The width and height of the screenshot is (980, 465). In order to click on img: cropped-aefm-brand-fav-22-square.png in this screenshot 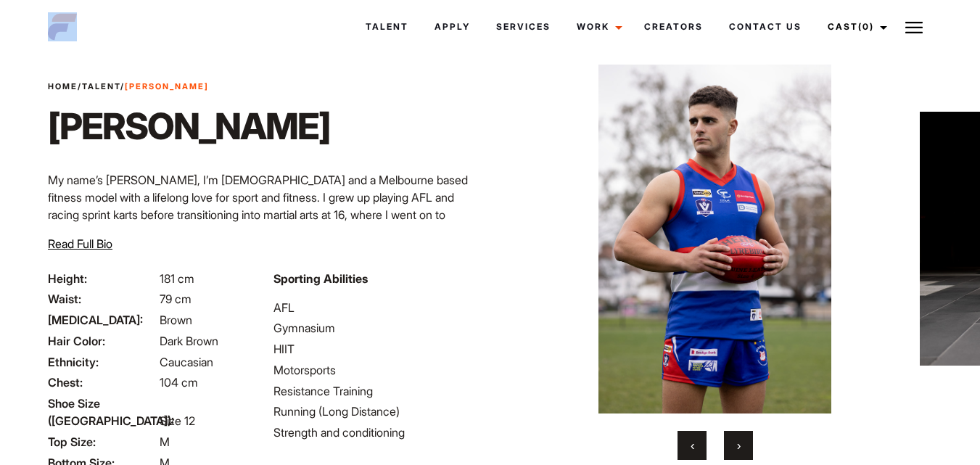, I will do `click(63, 27)`.